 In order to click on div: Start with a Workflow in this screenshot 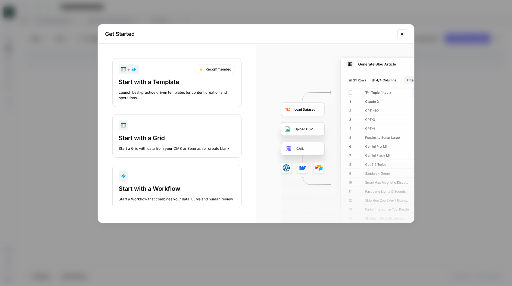, I will do `click(177, 189)`.